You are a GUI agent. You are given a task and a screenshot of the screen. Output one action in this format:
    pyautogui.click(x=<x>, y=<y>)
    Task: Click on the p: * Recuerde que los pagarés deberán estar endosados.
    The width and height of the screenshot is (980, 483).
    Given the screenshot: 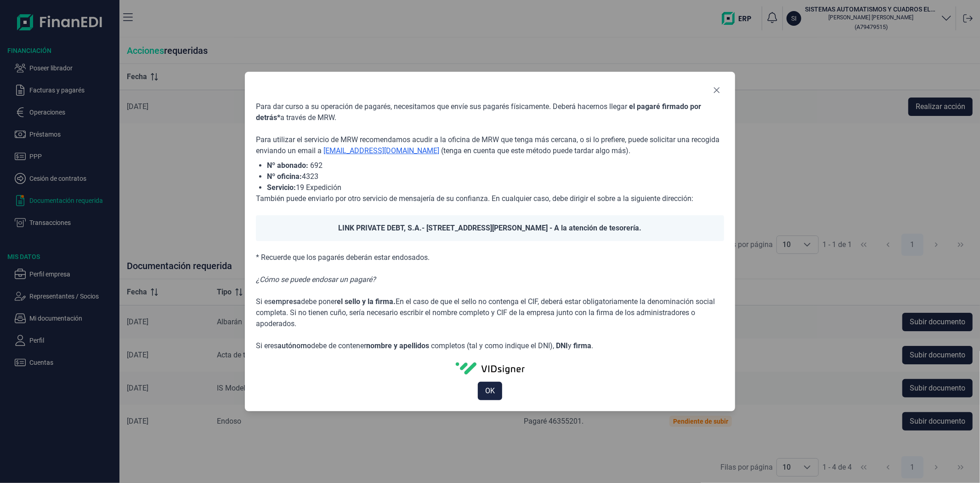 What is the action you would take?
    pyautogui.click(x=490, y=258)
    